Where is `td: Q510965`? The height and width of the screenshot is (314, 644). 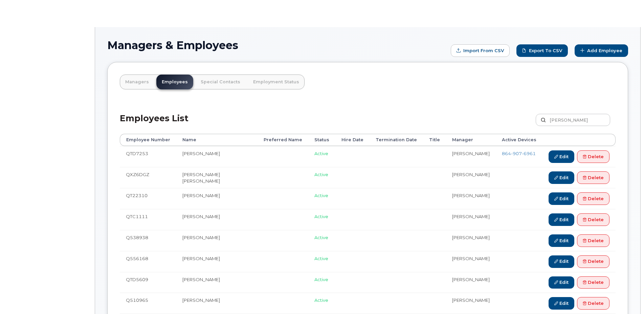
td: Q510965 is located at coordinates (148, 303).